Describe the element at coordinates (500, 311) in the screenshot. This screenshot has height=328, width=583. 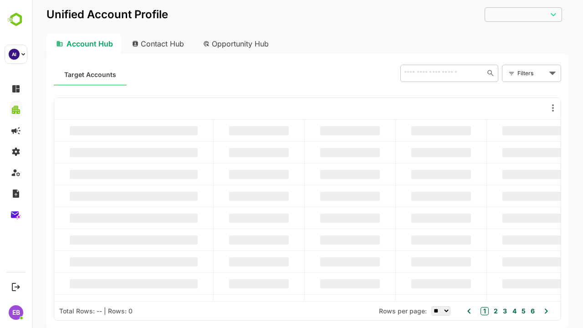
I see `button: 6` at that location.